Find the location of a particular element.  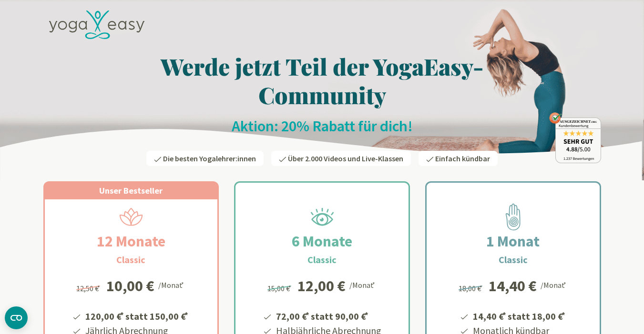

h2: 1 Monat is located at coordinates (513, 242).